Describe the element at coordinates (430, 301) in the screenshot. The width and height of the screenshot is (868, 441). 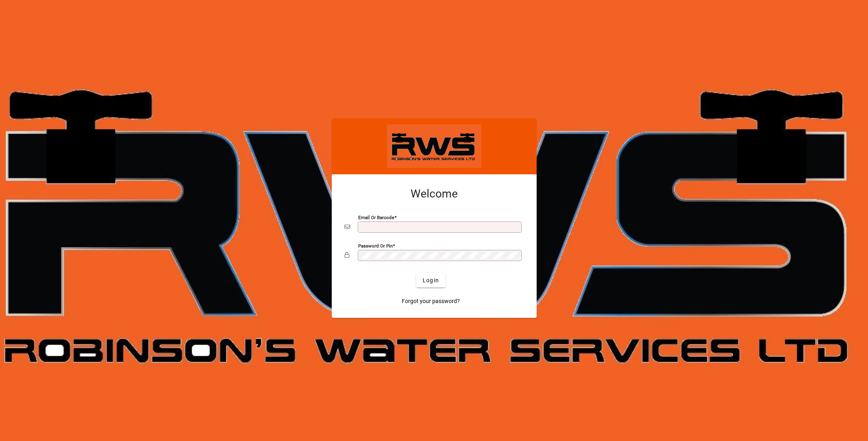
I see `span: Forgot your password?` at that location.